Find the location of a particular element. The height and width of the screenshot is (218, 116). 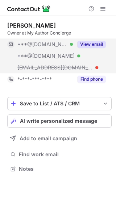

button: Add to email campaign is located at coordinates (60, 139).